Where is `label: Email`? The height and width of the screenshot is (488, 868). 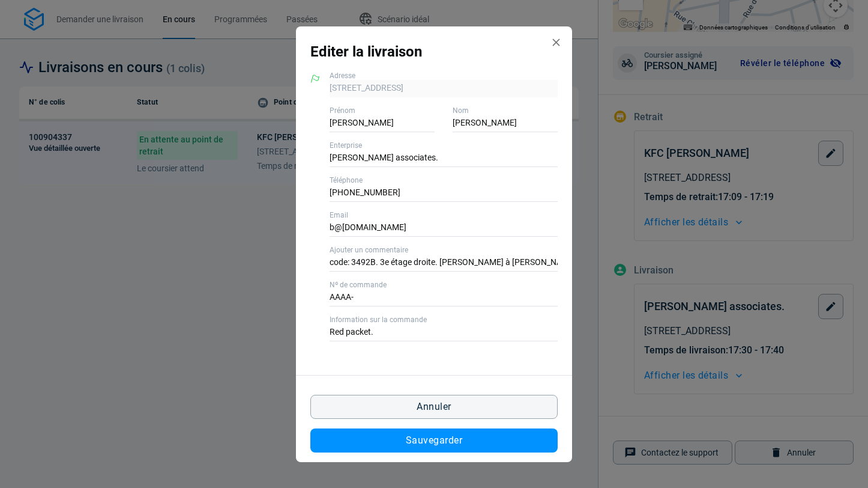 label: Email is located at coordinates (444, 215).